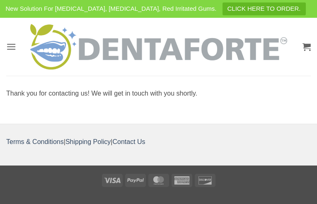 This screenshot has width=317, height=204. Describe the element at coordinates (35, 142) in the screenshot. I see `a: Terms & Conditions` at that location.